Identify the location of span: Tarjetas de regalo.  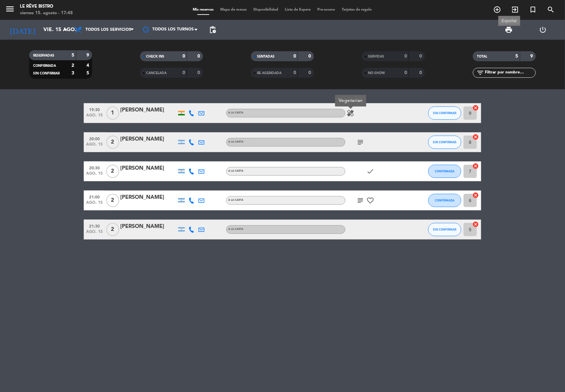
(357, 9).